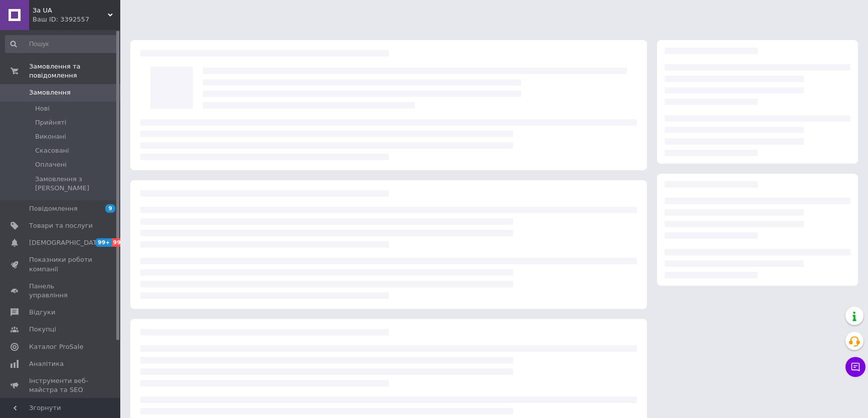 The image size is (868, 418). Describe the element at coordinates (42, 329) in the screenshot. I see `span: Покупці` at that location.